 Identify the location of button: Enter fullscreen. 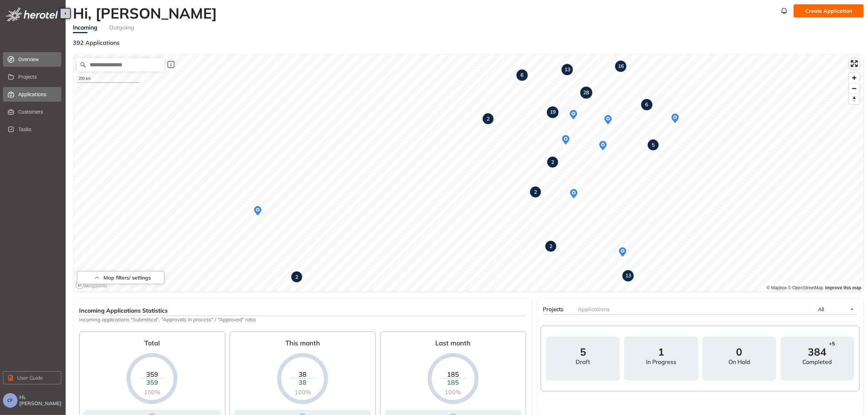
(854, 63).